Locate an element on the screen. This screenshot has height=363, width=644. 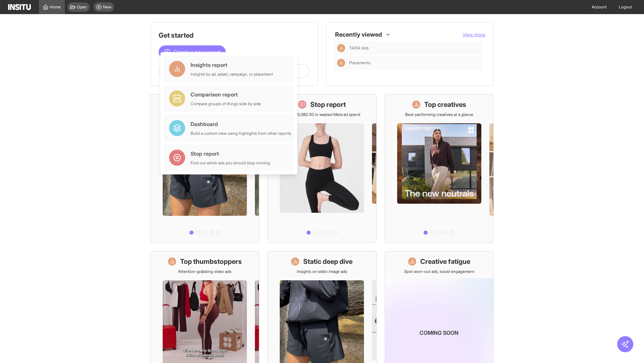
div: Dashboard is located at coordinates (241, 124).